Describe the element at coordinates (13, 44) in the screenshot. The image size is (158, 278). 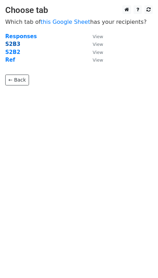
I see `strong: S2B3` at that location.